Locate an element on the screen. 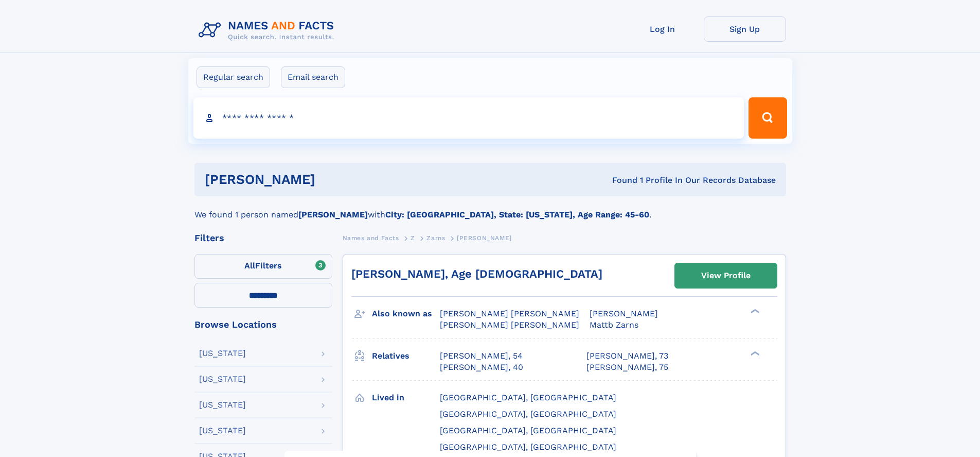 This screenshot has width=980, height=457. a: Names and Facts is located at coordinates (371, 238).